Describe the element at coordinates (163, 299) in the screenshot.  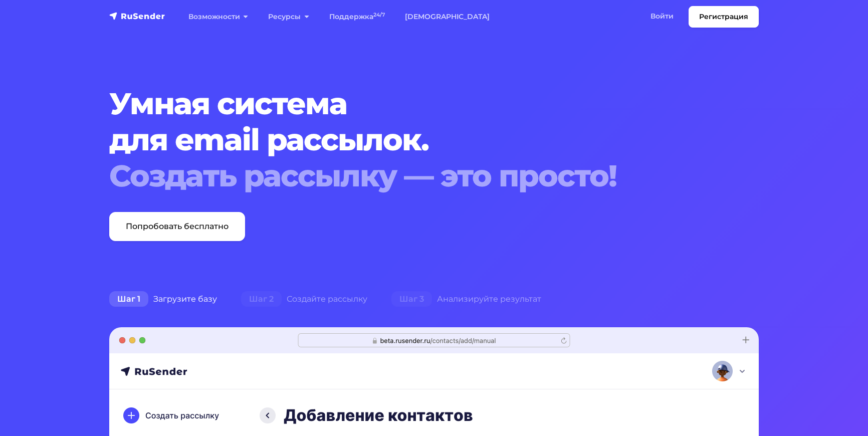
I see `div: Загрузите базу` at that location.